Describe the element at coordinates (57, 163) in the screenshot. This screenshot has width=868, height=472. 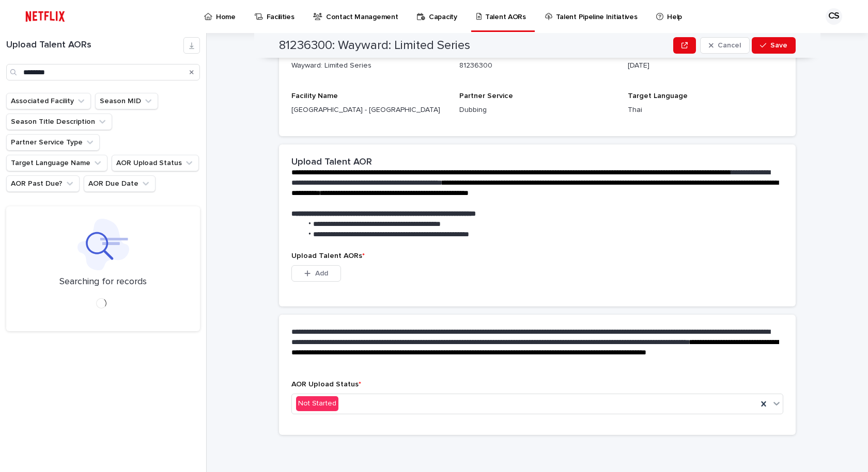
I see `button: Target Language Name` at that location.